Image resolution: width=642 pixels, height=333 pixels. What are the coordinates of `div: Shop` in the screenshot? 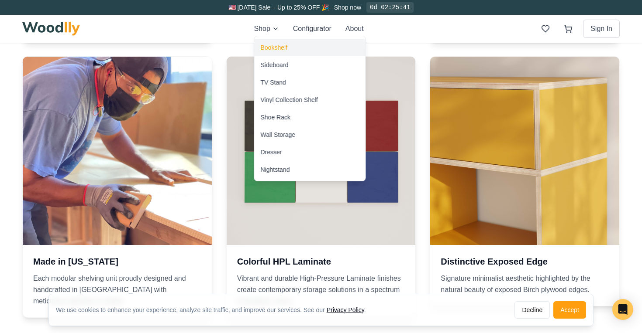 It's located at (310, 109).